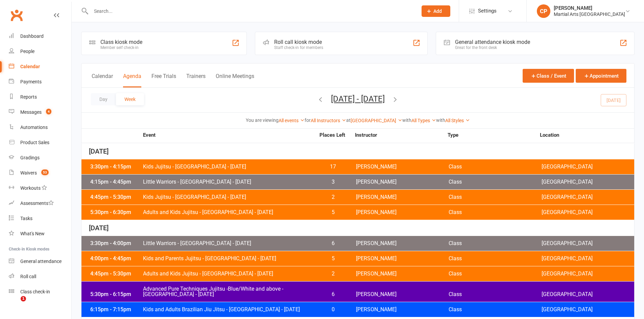  What do you see at coordinates (102, 80) in the screenshot?
I see `button: Calendar` at bounding box center [102, 80].